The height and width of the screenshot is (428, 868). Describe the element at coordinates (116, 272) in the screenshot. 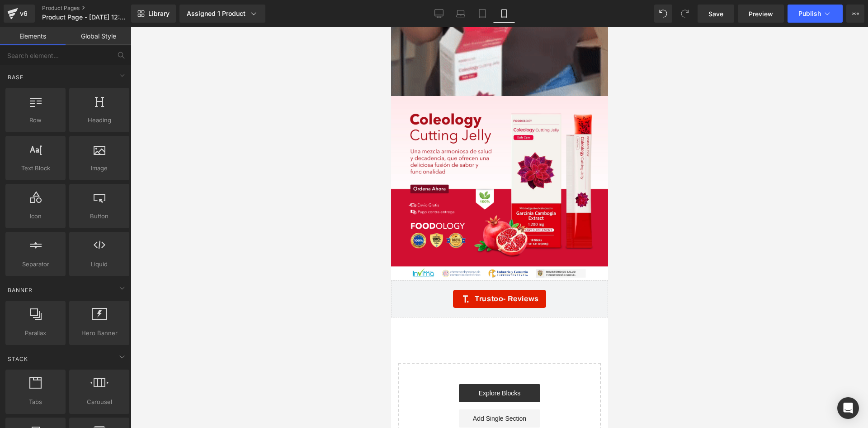

I see `span: Trustoo` at that location.